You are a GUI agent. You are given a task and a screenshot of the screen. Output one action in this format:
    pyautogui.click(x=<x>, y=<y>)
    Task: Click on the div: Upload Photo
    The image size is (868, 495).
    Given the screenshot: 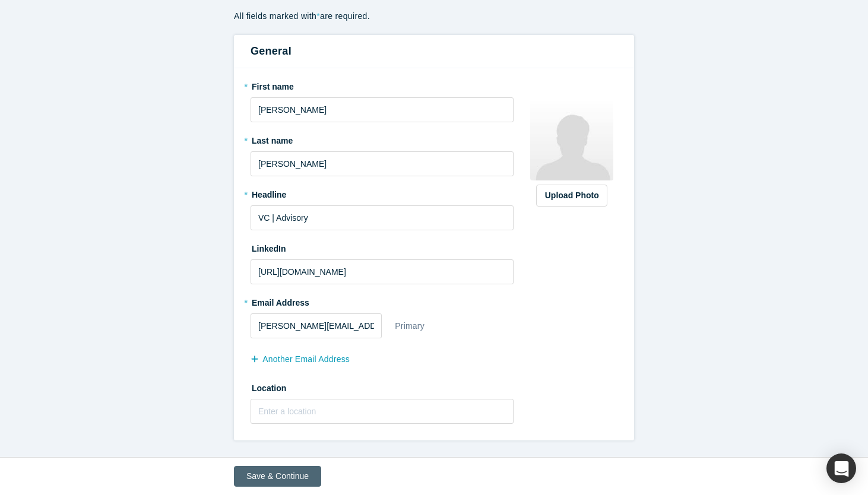 What is the action you would take?
    pyautogui.click(x=572, y=195)
    